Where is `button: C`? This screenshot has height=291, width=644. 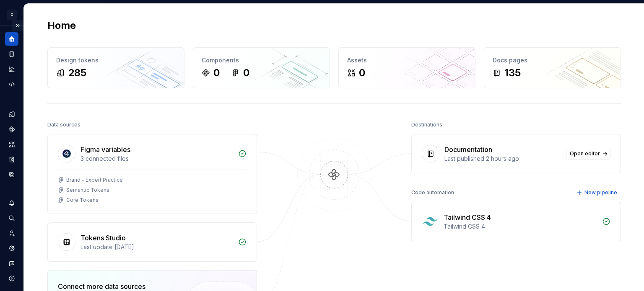
button: C is located at coordinates (12, 15).